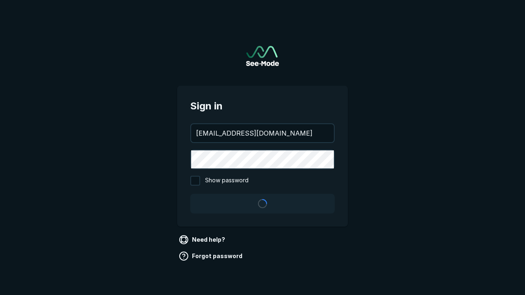 This screenshot has height=295, width=525. What do you see at coordinates (211, 256) in the screenshot?
I see `a: Forgot password` at bounding box center [211, 256].